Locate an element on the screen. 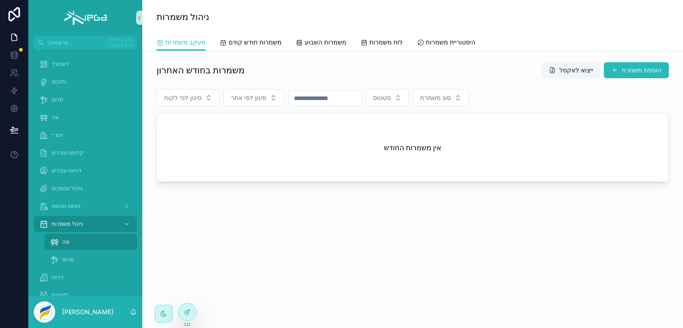 Image resolution: width=683 pixels, height=328 pixels. img: App logo is located at coordinates (85, 18).